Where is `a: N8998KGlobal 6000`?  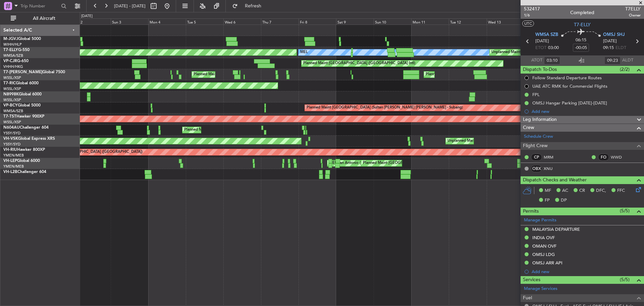
a: N8998KGlobal 6000 is located at coordinates (23, 95).